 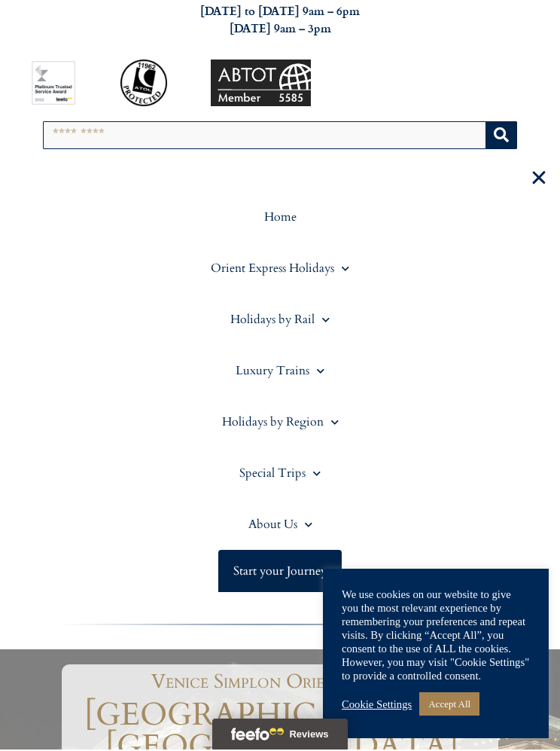 I want to click on a: Holidays by Rail, so click(x=280, y=321).